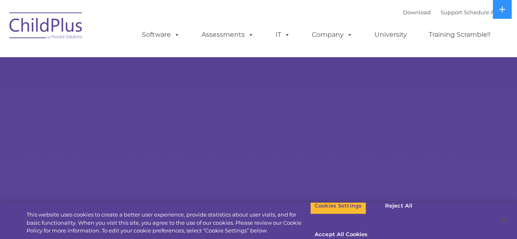 This screenshot has height=239, width=517. Describe the element at coordinates (451, 12) in the screenshot. I see `a: Support` at that location.